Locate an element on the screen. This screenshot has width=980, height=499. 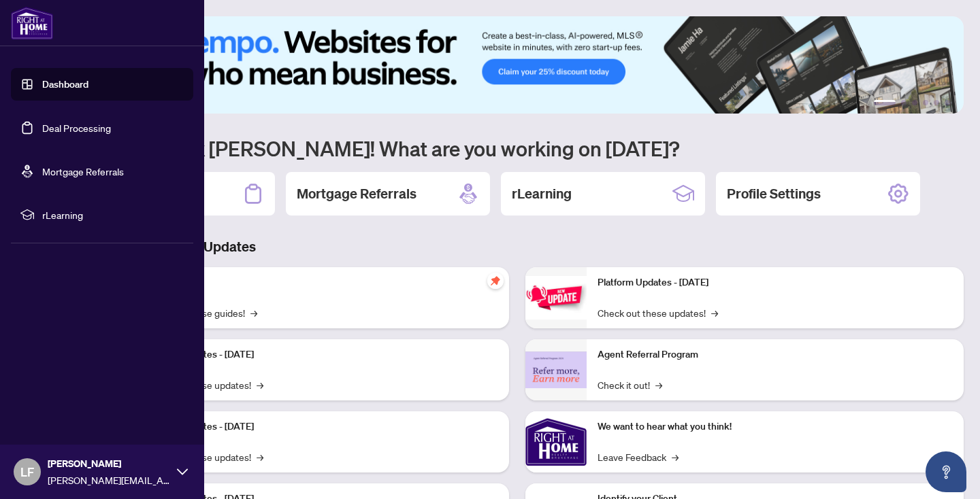
a: Dashboard is located at coordinates (66, 84).